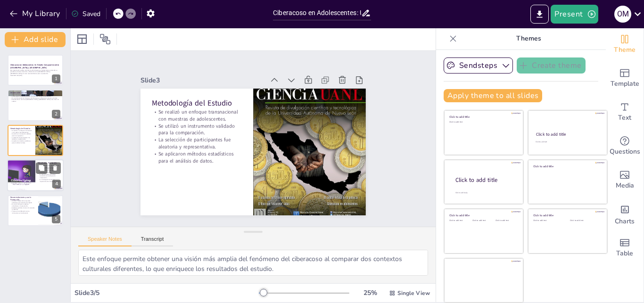 The image size is (644, 303). What do you see at coordinates (22, 212) in the screenshot?
I see `p: Promover la colaboración entre instituciones es fundamental.` at bounding box center [22, 212].